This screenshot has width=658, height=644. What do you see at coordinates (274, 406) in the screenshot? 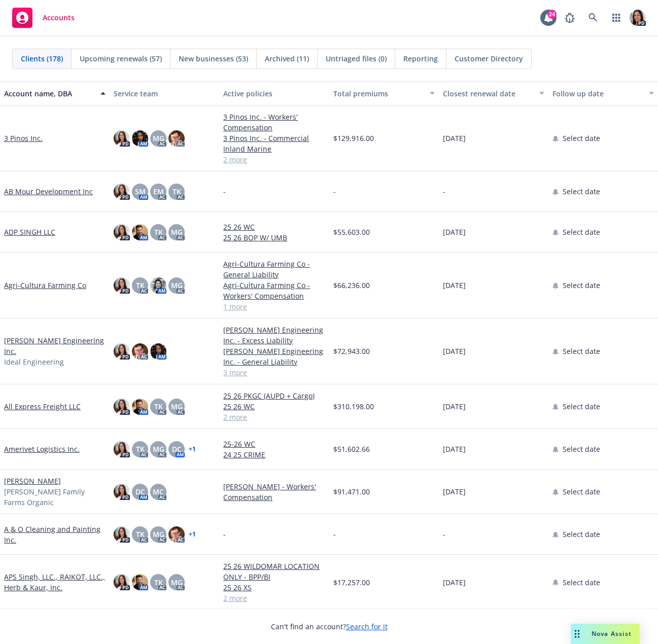
I see `a: 25 26 WC` at bounding box center [274, 406].